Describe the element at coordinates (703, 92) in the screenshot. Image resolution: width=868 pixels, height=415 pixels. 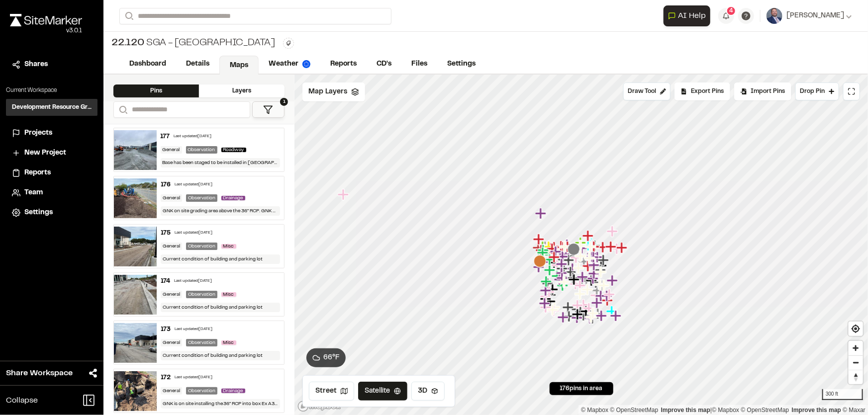
I see `div: No pins available to export` at that location.